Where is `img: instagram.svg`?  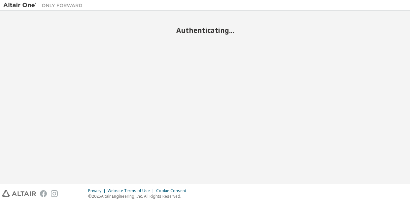 img: instagram.svg is located at coordinates (54, 194).